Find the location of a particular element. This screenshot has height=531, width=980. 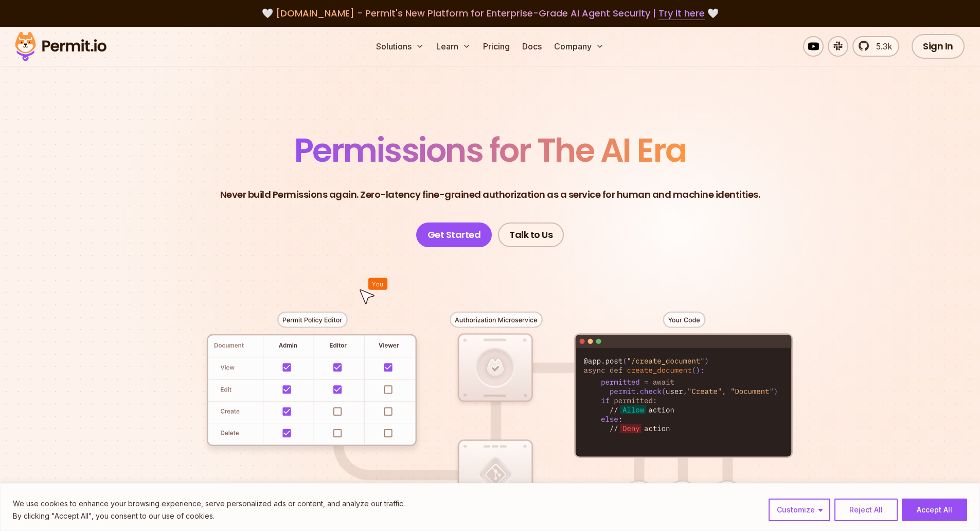

a: Sign In is located at coordinates (938, 46).